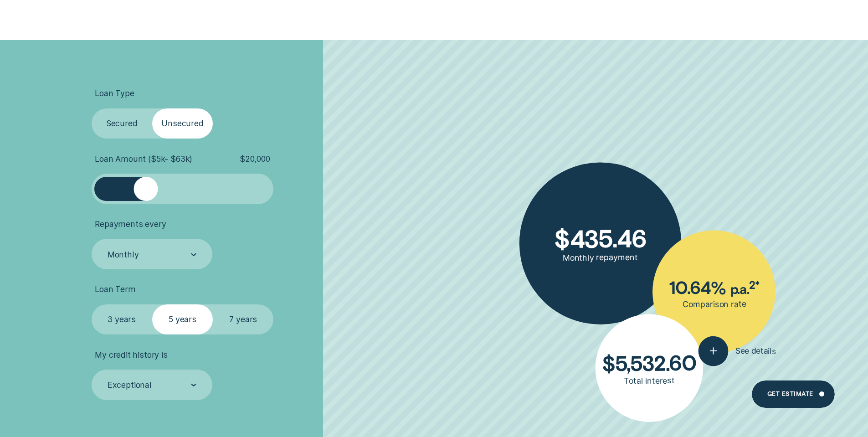  I want to click on span: $ 20,000, so click(255, 159).